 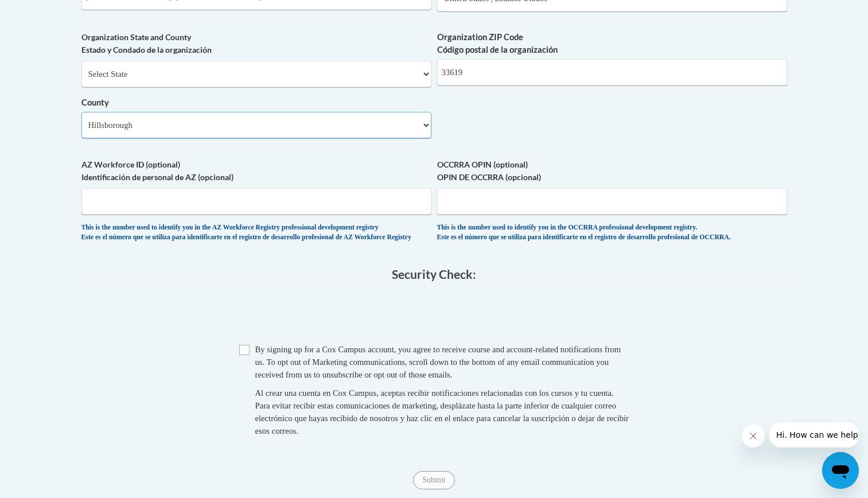 I want to click on span: Security Check:, so click(x=434, y=274).